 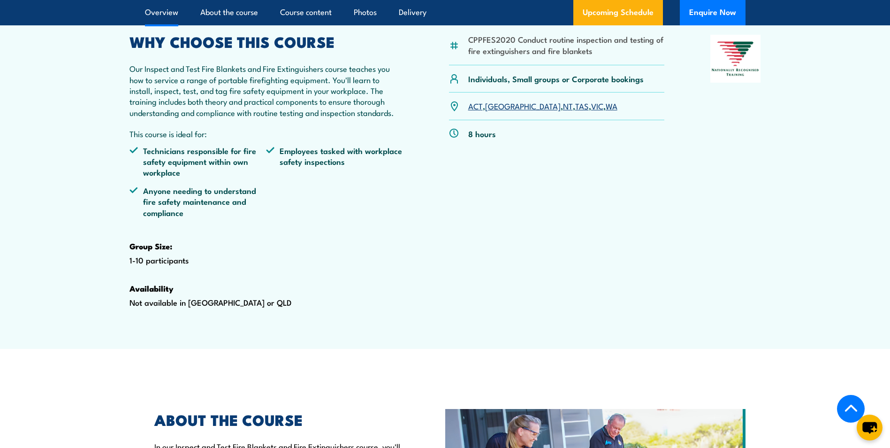 I want to click on a: ACT, so click(x=475, y=106).